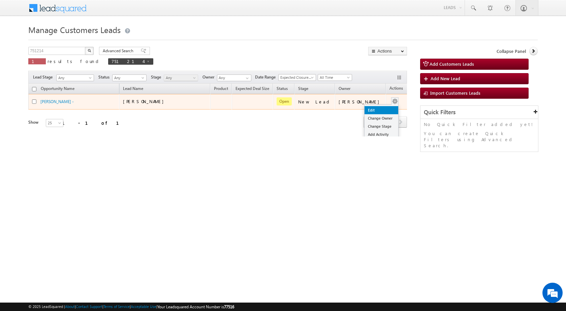 The height and width of the screenshot is (311, 566). I want to click on span: Lead Stage, so click(44, 77).